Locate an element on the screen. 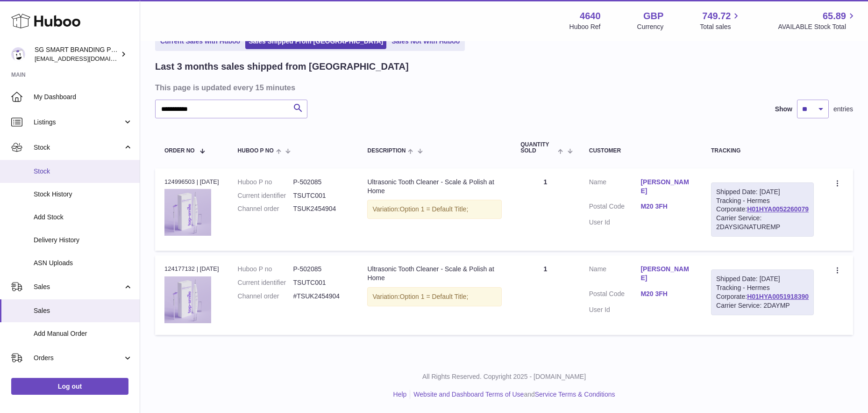  span: Description is located at coordinates (386, 151).